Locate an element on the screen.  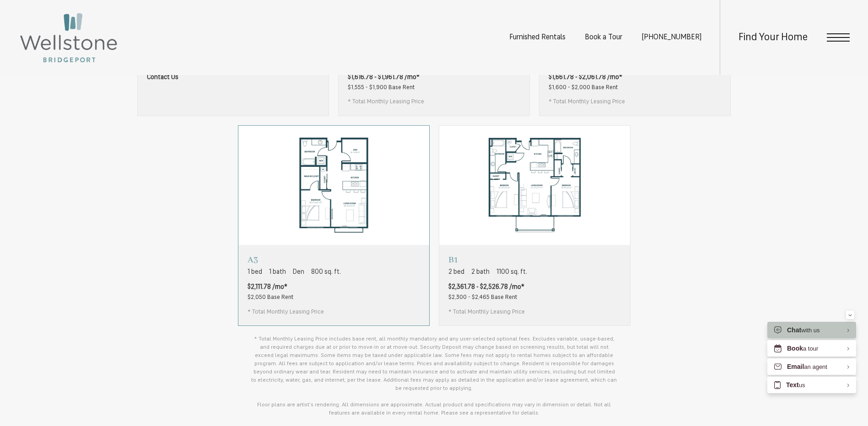
a: View floorplan A3 is located at coordinates (334, 226).